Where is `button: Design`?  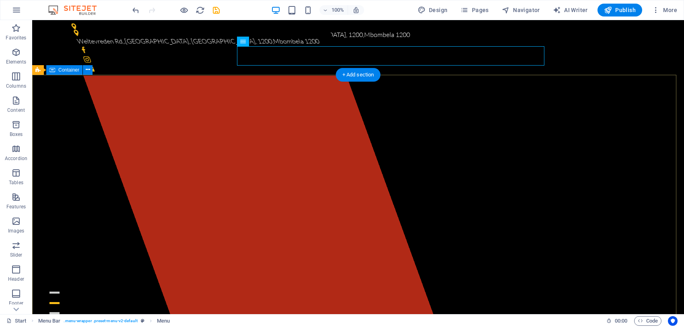 button: Design is located at coordinates (432, 10).